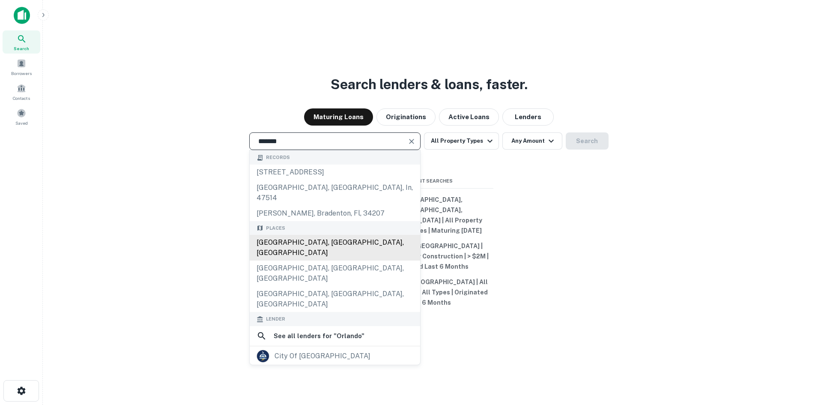 Image resolution: width=815 pixels, height=405 pixels. Describe the element at coordinates (21, 67) in the screenshot. I see `div: Borrowers` at that location.